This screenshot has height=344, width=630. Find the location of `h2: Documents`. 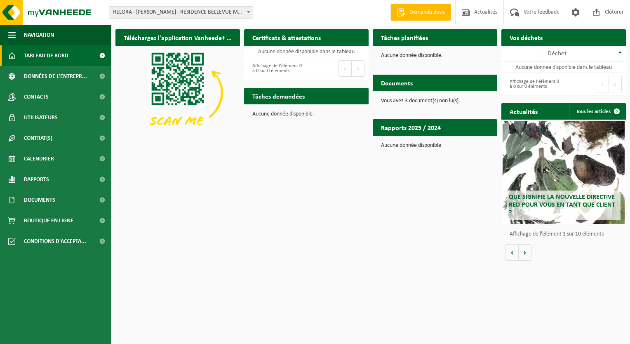

h2: Documents is located at coordinates (396, 82).